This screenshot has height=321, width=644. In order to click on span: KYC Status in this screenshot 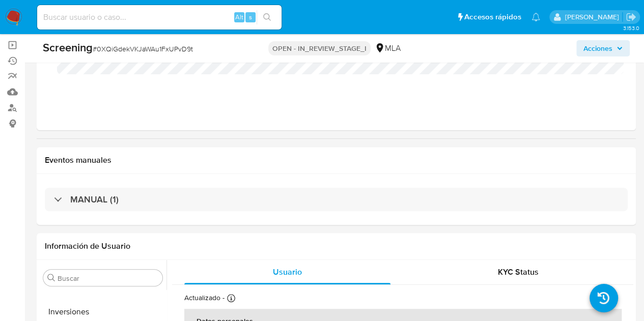, I will do `click(518, 272)`.